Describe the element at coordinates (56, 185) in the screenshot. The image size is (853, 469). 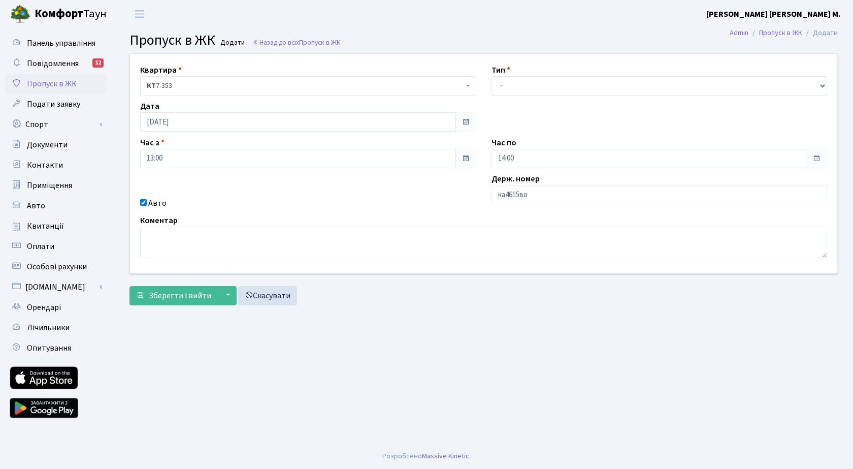
I see `a: Приміщення` at that location.